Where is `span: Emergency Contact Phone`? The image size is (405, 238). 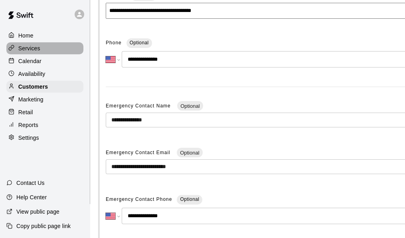
span: Emergency Contact Phone is located at coordinates (139, 199).